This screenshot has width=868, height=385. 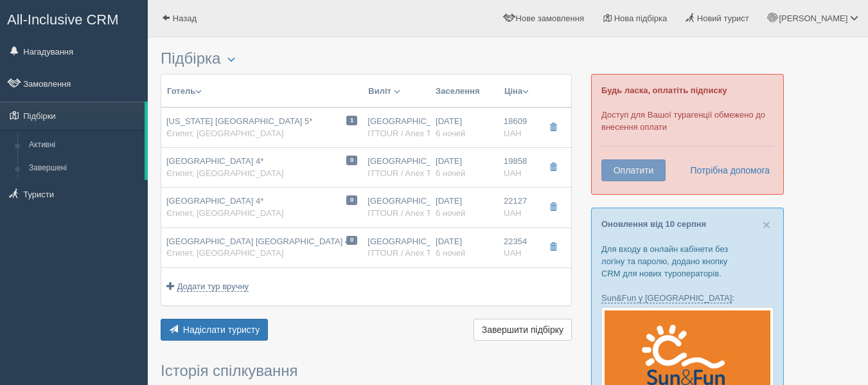 I want to click on span: Назад, so click(x=184, y=18).